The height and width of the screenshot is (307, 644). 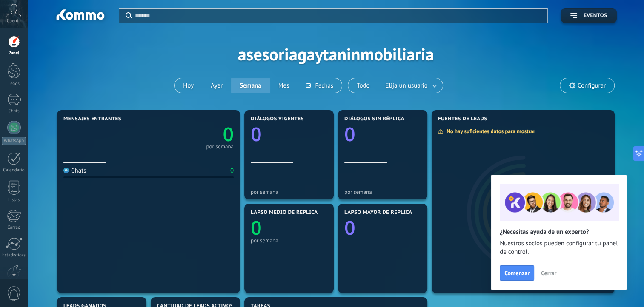 What do you see at coordinates (14, 170) in the screenshot?
I see `div: Calendario` at bounding box center [14, 170].